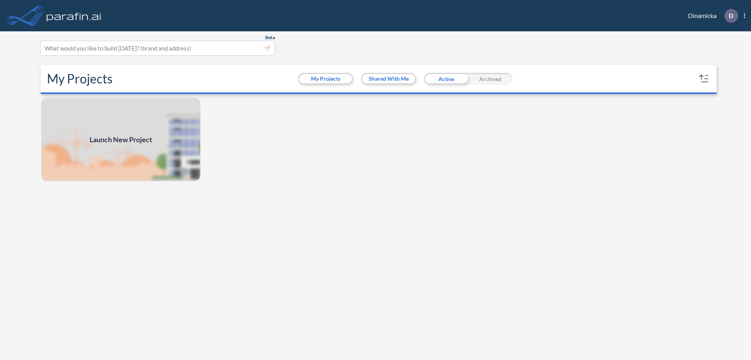 Image resolution: width=751 pixels, height=360 pixels. I want to click on span: Beta, so click(270, 38).